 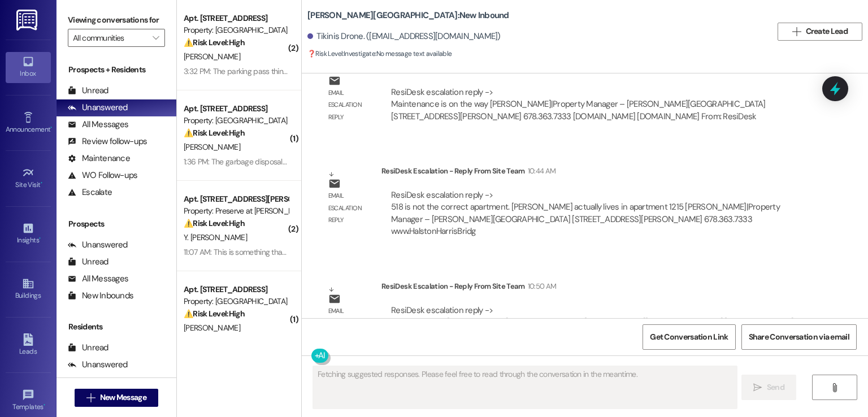 I want to click on span: Create Lead, so click(x=827, y=31).